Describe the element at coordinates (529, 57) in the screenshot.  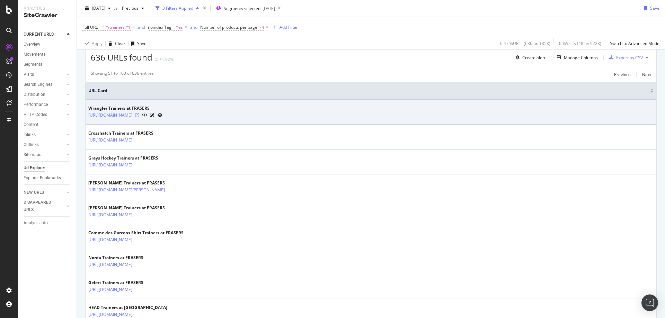
I see `button: Create alert` at that location.